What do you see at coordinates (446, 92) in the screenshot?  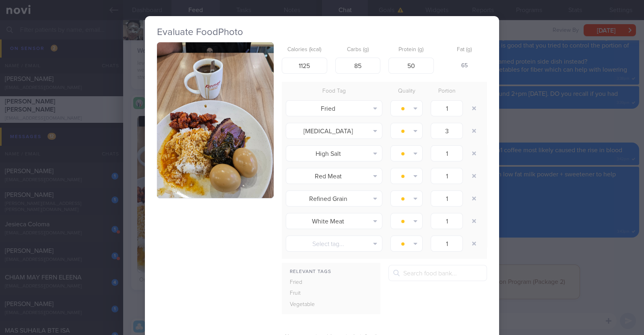 I see `div: Portion` at bounding box center [446, 92].